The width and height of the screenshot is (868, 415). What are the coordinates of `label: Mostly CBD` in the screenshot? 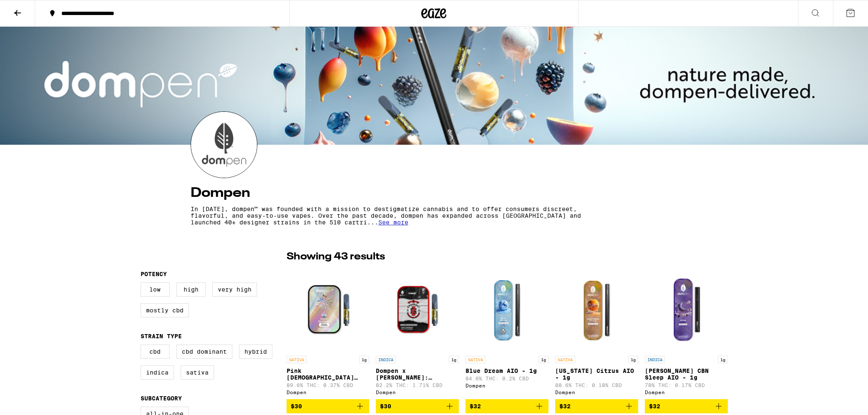 It's located at (165, 310).